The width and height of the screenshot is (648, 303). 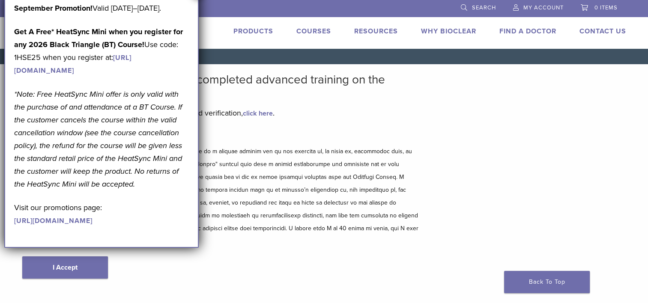 What do you see at coordinates (324, 57) in the screenshot?
I see `nav: Find A Doctor` at bounding box center [324, 57].